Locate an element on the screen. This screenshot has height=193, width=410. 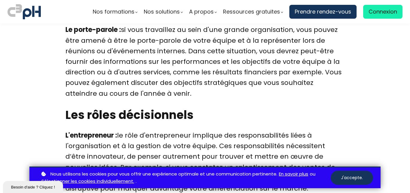
span: Nous utilisons les cookies pour vous offrir une expérience optimale et une communication pertinente. is located at coordinates (164, 174).